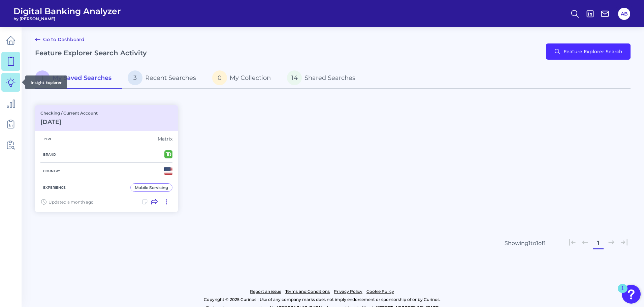  I want to click on a: 1My Saved Searches, so click(78, 78).